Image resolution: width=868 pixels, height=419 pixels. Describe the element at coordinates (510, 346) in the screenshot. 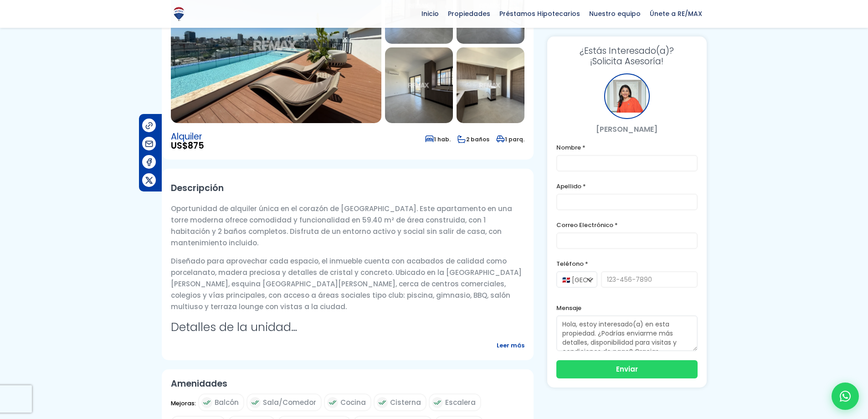

I see `span: Leer más` at that location.